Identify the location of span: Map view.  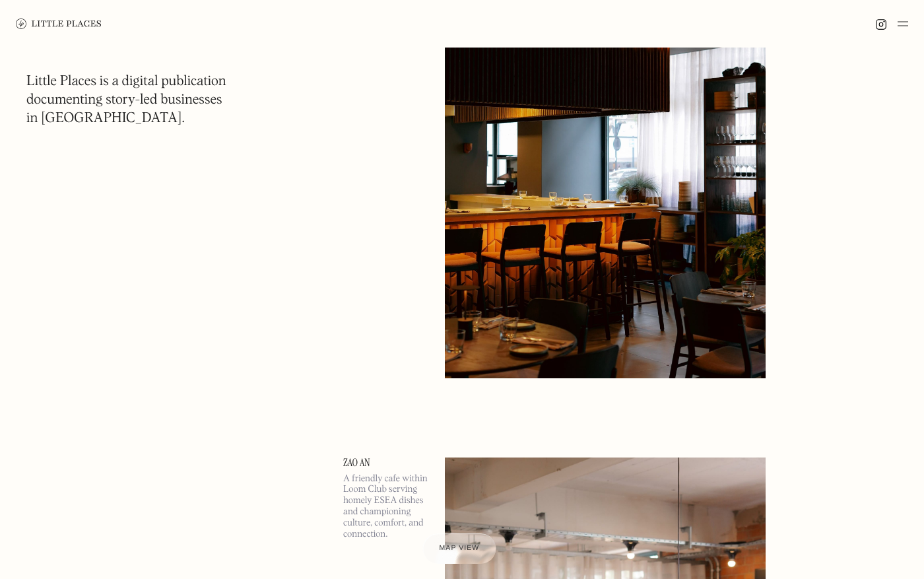
(458, 548).